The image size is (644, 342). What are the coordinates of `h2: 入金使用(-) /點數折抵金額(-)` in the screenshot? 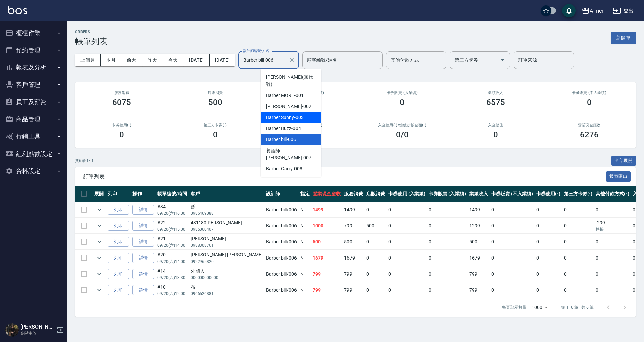 It's located at (402, 125).